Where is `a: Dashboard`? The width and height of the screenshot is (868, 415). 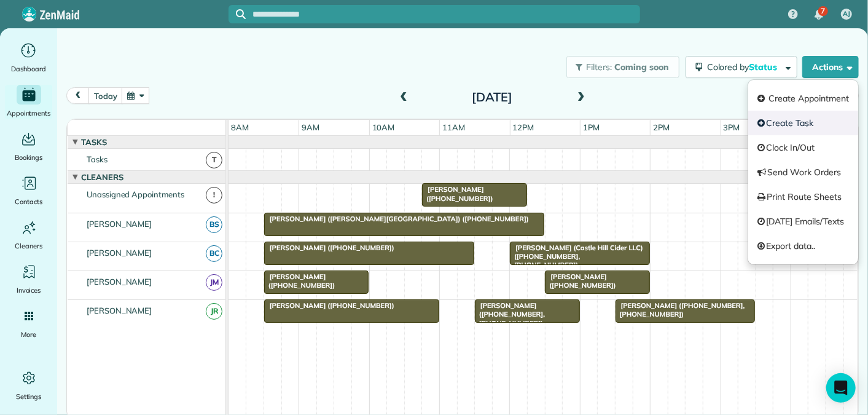
a: Dashboard is located at coordinates (28, 58).